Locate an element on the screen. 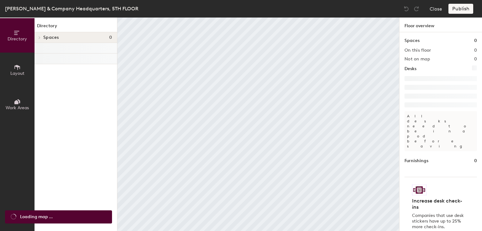 The image size is (482, 231). span: Directory is located at coordinates (17, 39).